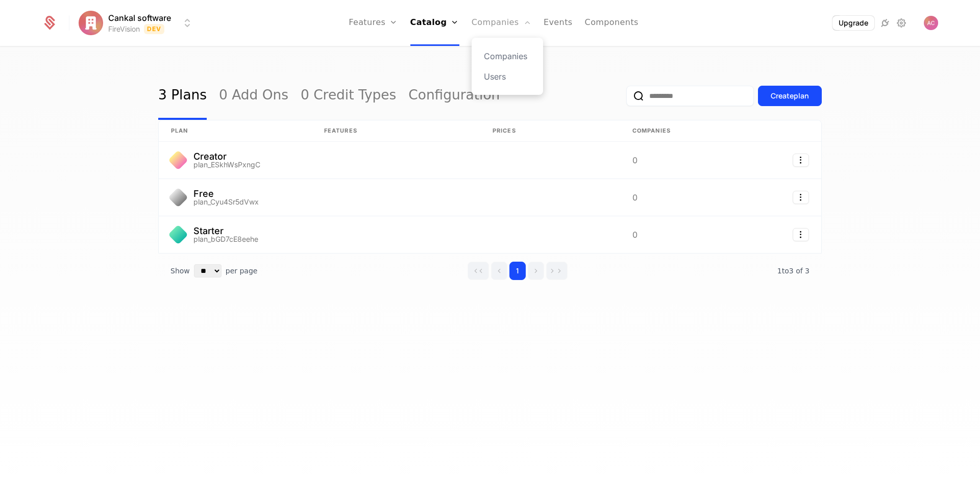  Describe the element at coordinates (661, 131) in the screenshot. I see `th: Companies` at that location.